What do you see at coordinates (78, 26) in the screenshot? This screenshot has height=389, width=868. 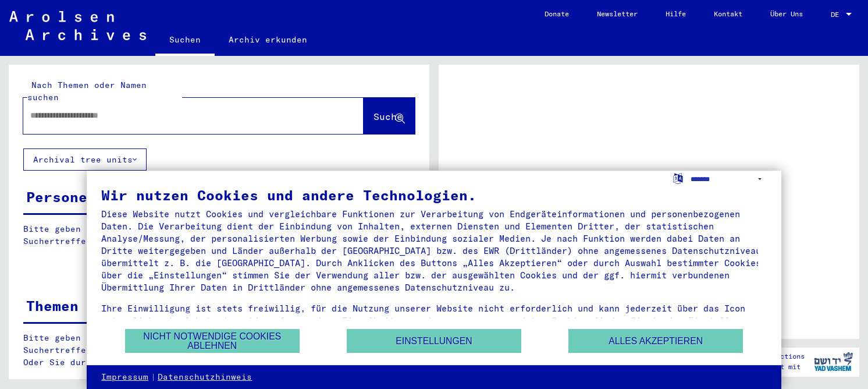 I see `img: Arolsen_neg.svg` at bounding box center [78, 26].